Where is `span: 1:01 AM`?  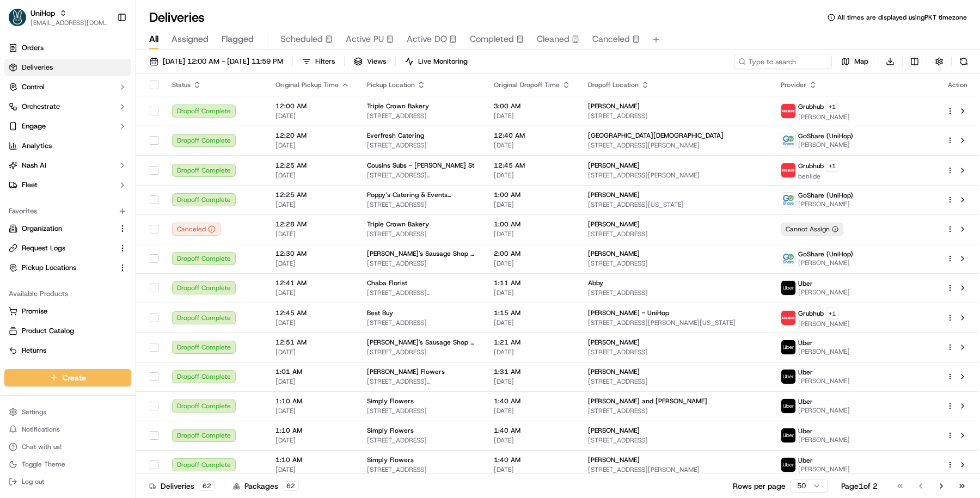 span: 1:01 AM is located at coordinates (313, 372).